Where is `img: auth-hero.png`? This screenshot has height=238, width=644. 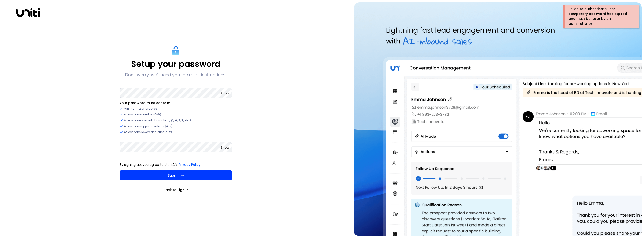 img: auth-hero.png is located at coordinates (498, 119).